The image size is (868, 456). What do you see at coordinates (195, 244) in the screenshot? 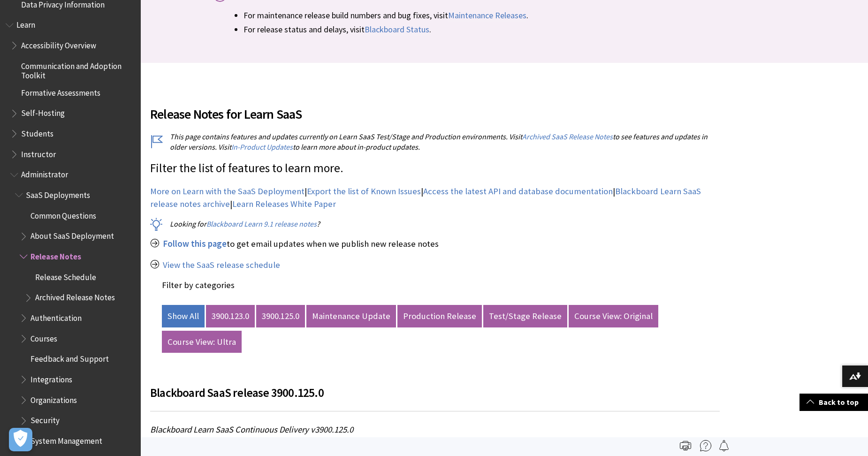
I see `a: Follow this page` at bounding box center [195, 244].